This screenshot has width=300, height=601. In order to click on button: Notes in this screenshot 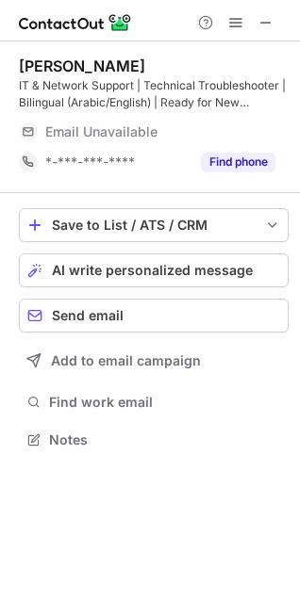, I will do `click(154, 440)`.